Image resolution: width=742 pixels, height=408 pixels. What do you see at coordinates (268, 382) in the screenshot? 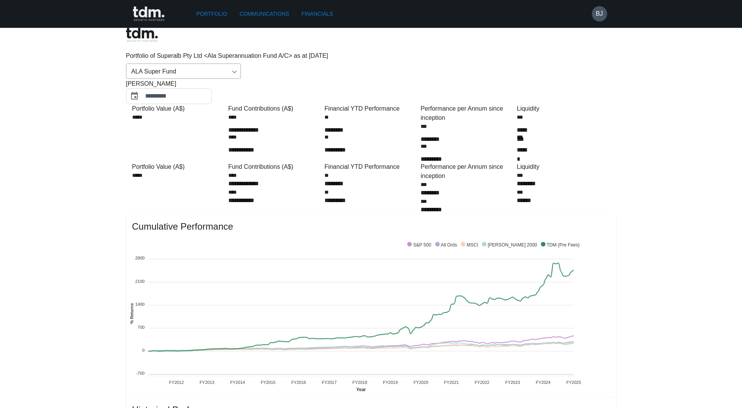
I see `tspan: FY2015` at bounding box center [268, 382].